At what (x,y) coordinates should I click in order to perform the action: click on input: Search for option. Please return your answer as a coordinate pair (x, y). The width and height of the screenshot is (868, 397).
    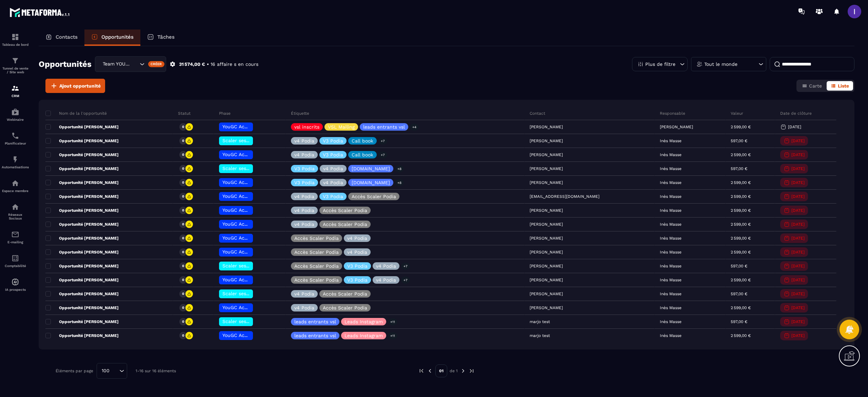
    Looking at the image, I should click on (135, 64).